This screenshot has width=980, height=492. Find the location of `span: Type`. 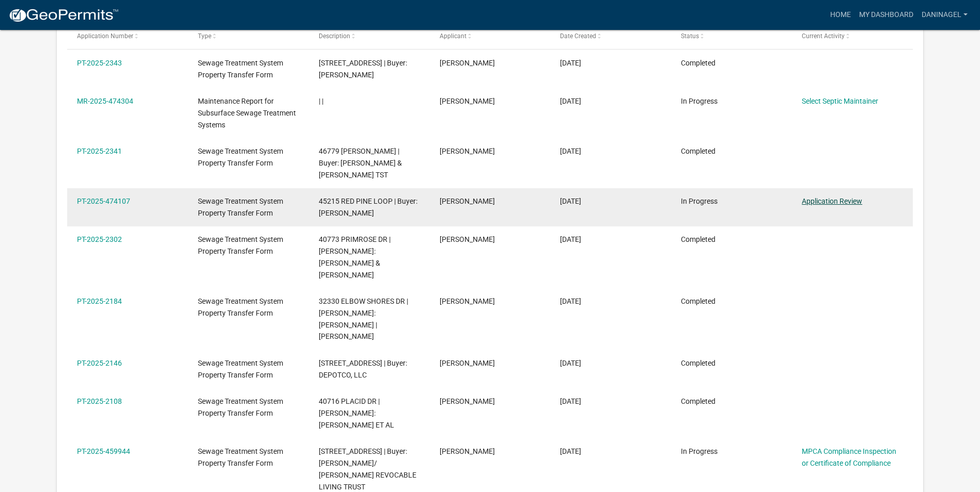

span: Type is located at coordinates (205, 36).